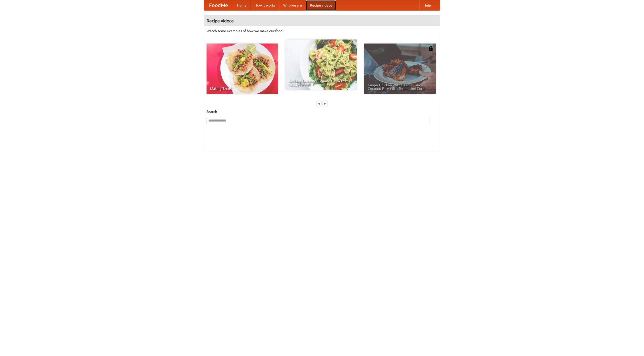  What do you see at coordinates (219, 5) in the screenshot?
I see `a: FoodMe` at bounding box center [219, 5].